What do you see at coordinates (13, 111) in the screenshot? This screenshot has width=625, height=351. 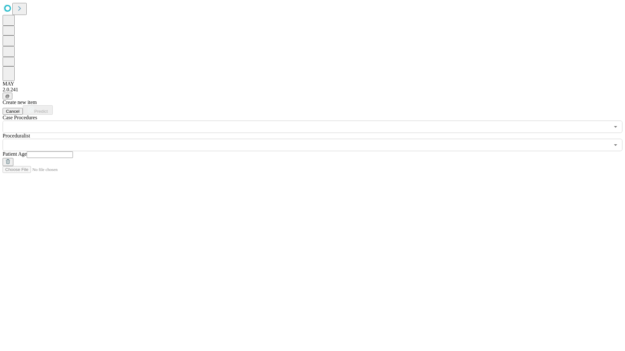 I see `span: Cancel` at bounding box center [13, 111].